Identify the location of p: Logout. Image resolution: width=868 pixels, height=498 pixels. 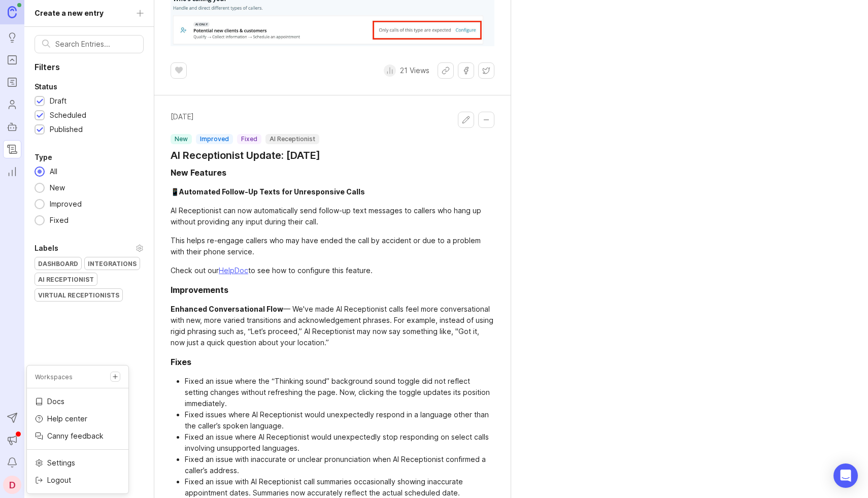
(59, 480).